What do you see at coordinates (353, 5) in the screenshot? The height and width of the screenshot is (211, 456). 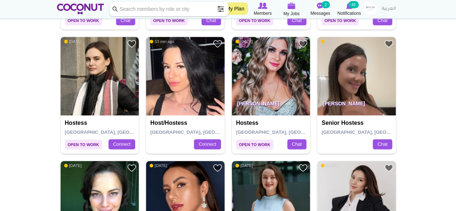 I see `small: 45` at bounding box center [353, 5].